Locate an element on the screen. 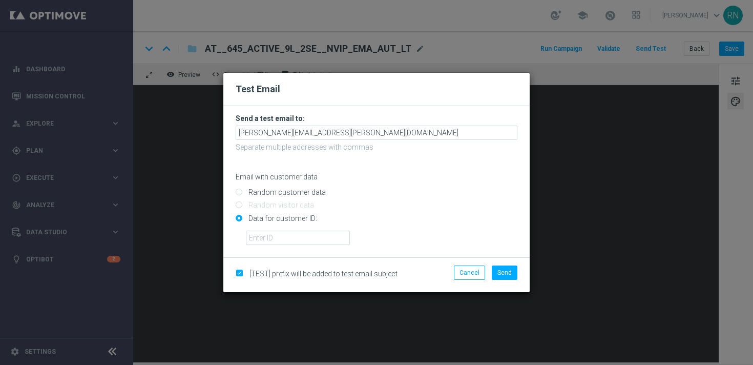 This screenshot has height=365, width=753. button: Cancel is located at coordinates (469, 273).